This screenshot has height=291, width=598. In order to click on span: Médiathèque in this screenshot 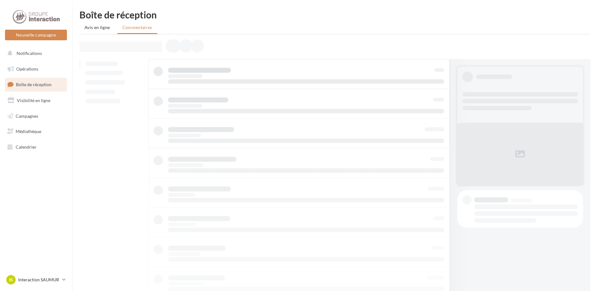, I will do `click(28, 131)`.